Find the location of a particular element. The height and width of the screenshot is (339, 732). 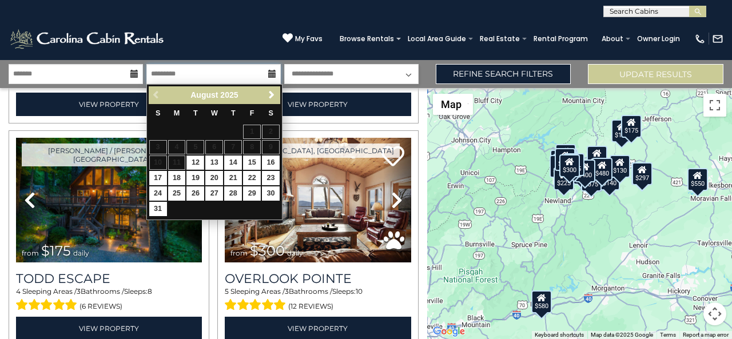

a: Browse Rentals is located at coordinates (367, 39).